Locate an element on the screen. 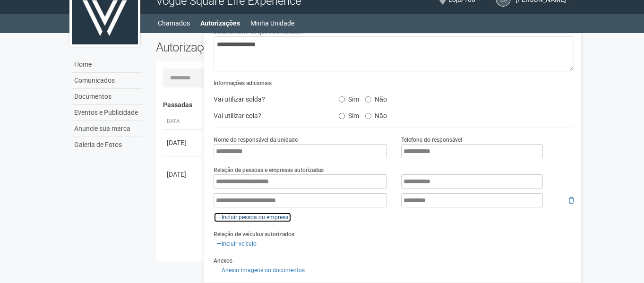  div: Vai utilizar solda? is located at coordinates (269, 99).